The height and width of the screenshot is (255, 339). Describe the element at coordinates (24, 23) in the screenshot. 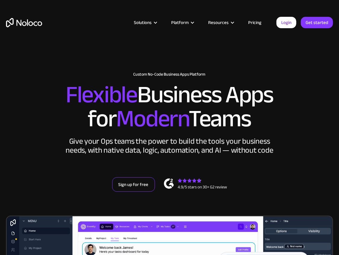

I see `a: home` at that location.